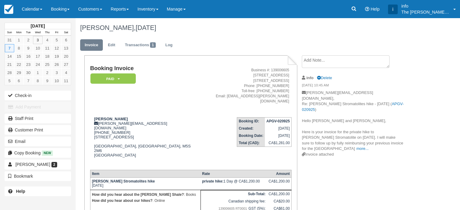  Describe the element at coordinates (47, 64) in the screenshot. I see `a: 25` at that location.